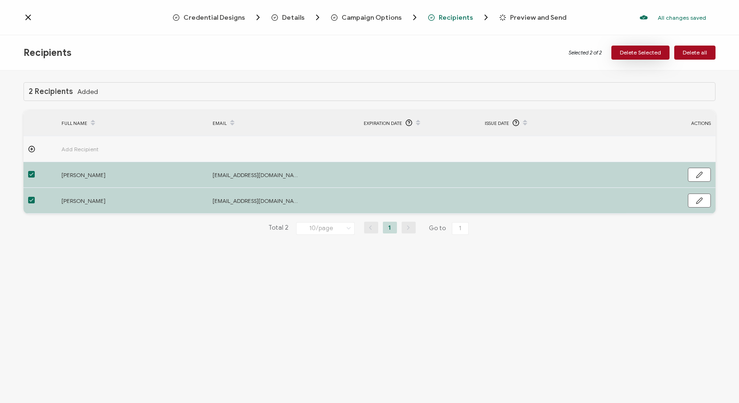 This screenshot has width=739, height=403. I want to click on span: Delete all, so click(695, 53).